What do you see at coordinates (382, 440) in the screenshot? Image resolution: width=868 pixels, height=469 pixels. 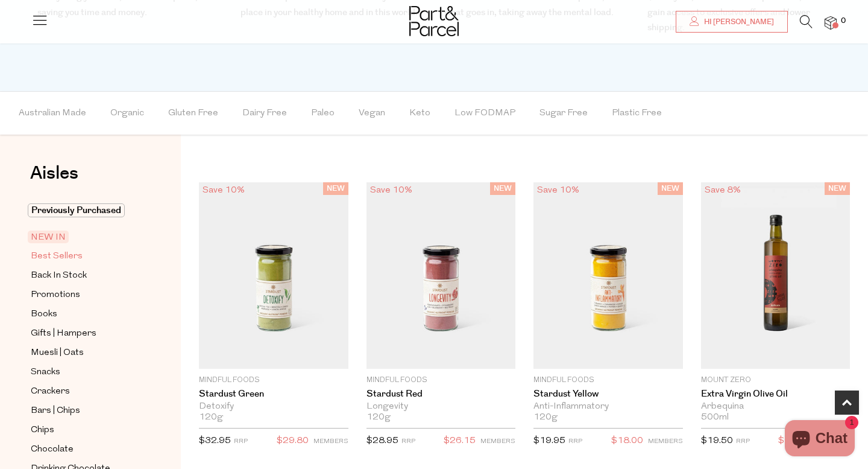 I see `span: $28.95` at bounding box center [382, 440].